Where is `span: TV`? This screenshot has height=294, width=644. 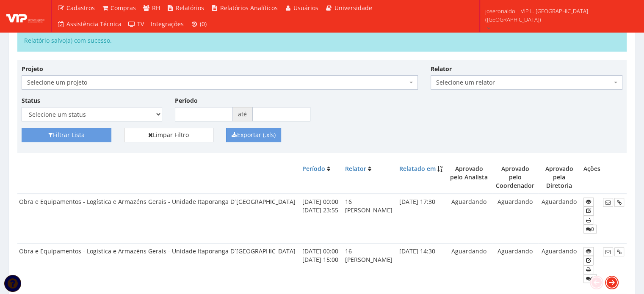
span: TV is located at coordinates (140, 23).